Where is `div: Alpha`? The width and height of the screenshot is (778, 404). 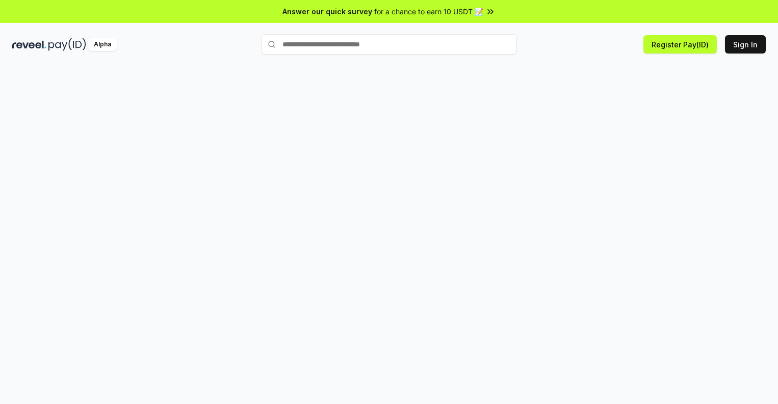 div: Alpha is located at coordinates (103, 44).